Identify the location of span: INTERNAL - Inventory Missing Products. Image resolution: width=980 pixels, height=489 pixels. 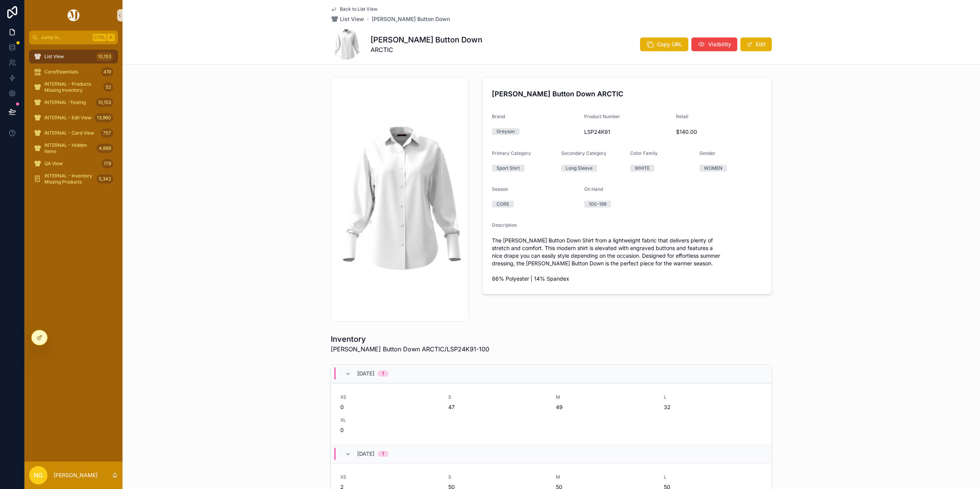
(69, 179).